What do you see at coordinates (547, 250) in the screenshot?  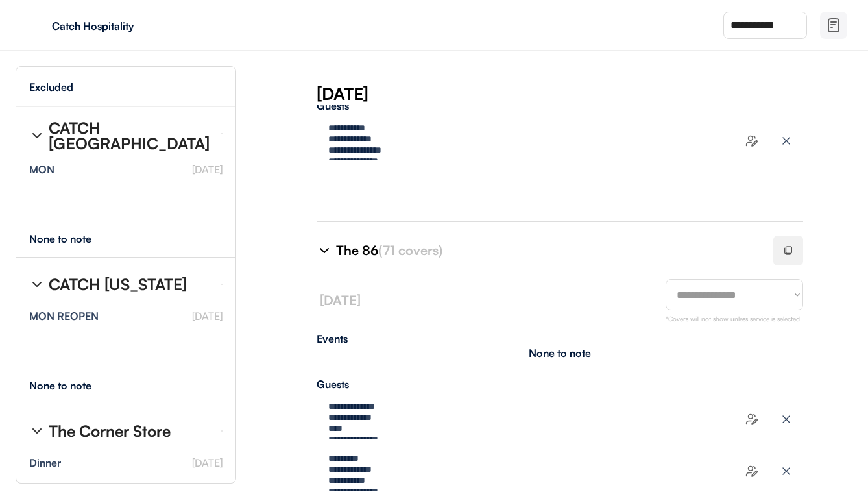 I see `div: The 86` at bounding box center [547, 250].